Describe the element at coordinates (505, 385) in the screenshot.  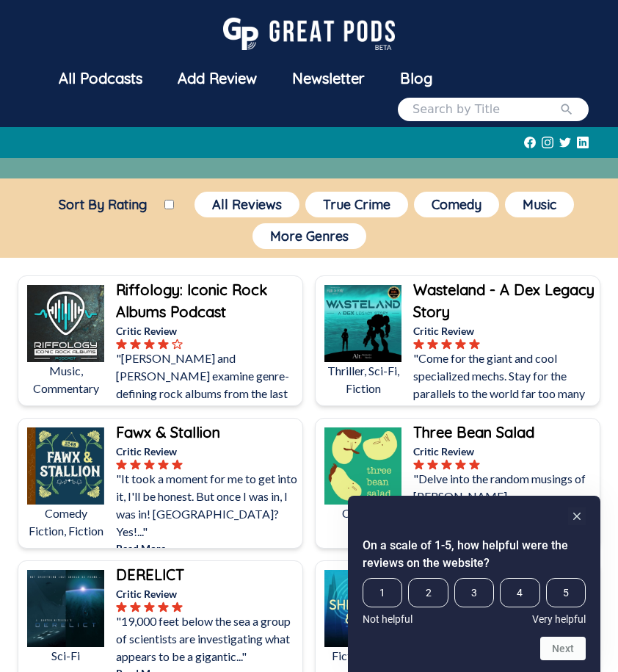
I see `p: "Come for the giant and cool specialized mechs. Stay for the parallels to the world far too many ...` at that location.